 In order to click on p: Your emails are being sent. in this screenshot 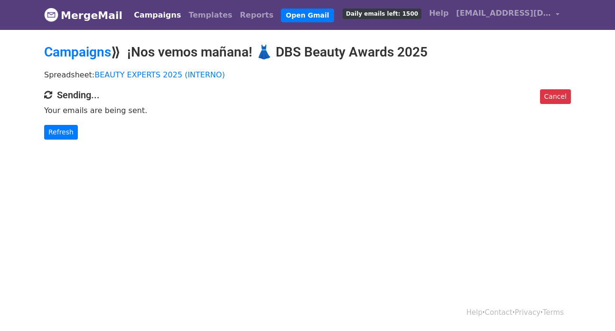, I will do `click(307, 110)`.